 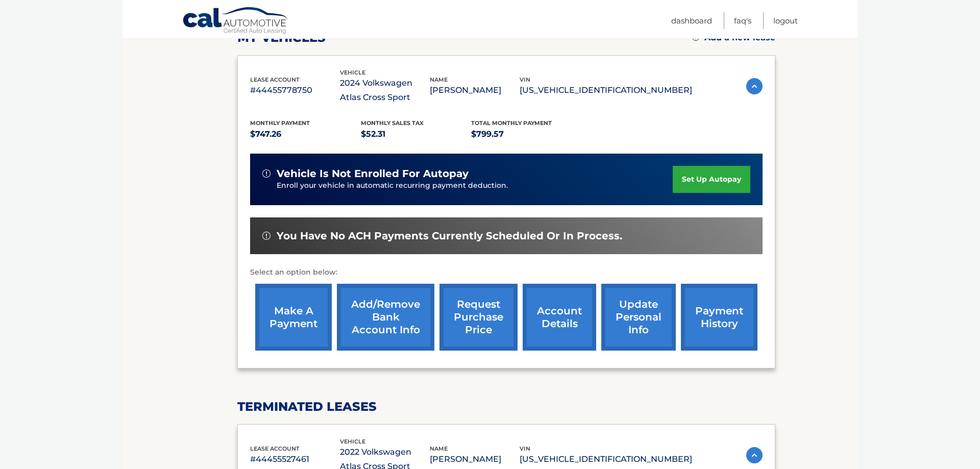 I want to click on p: #44455778750, so click(x=295, y=90).